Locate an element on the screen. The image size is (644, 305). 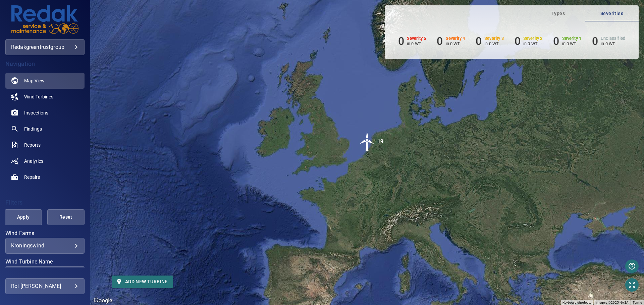
li: Severity 3 is located at coordinates (489, 41).